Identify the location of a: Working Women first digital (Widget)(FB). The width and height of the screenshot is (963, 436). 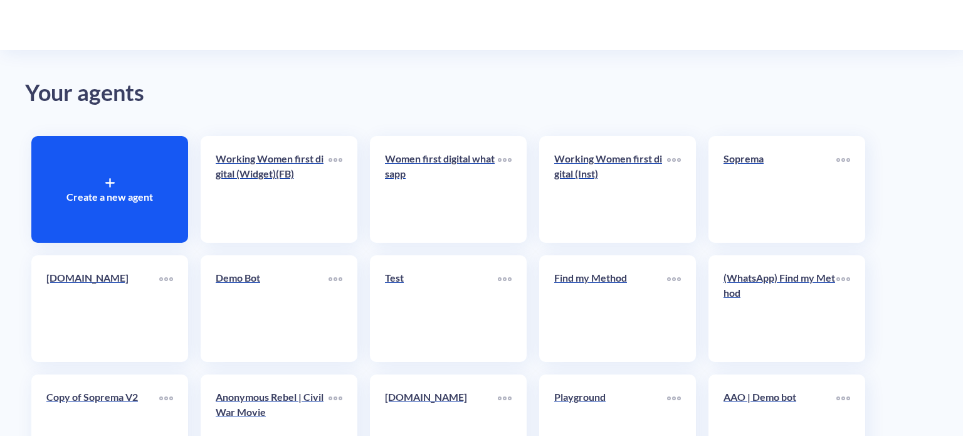
(272, 189).